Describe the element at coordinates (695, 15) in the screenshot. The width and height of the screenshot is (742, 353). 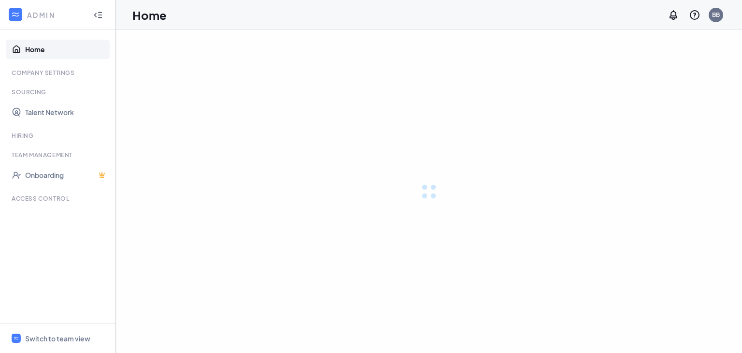
I see `svg: QuestionInfo` at that location.